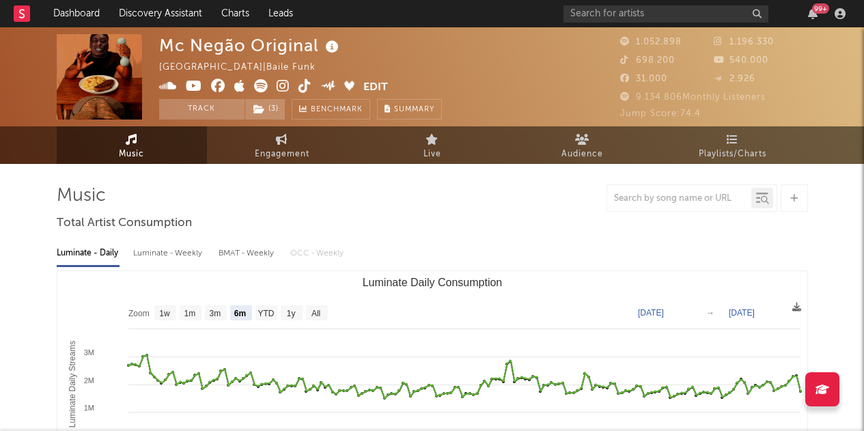  Describe the element at coordinates (282, 145) in the screenshot. I see `a: Engagement` at that location.